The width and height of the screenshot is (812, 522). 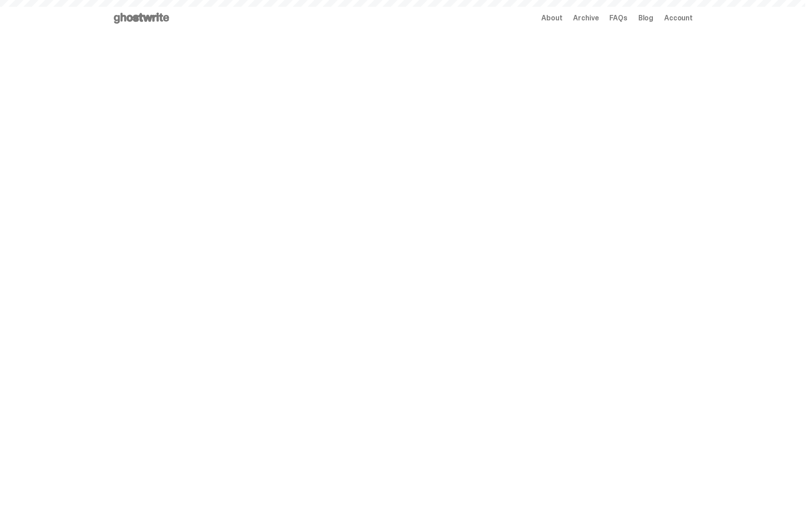 What do you see at coordinates (678, 18) in the screenshot?
I see `span: Account` at bounding box center [678, 18].